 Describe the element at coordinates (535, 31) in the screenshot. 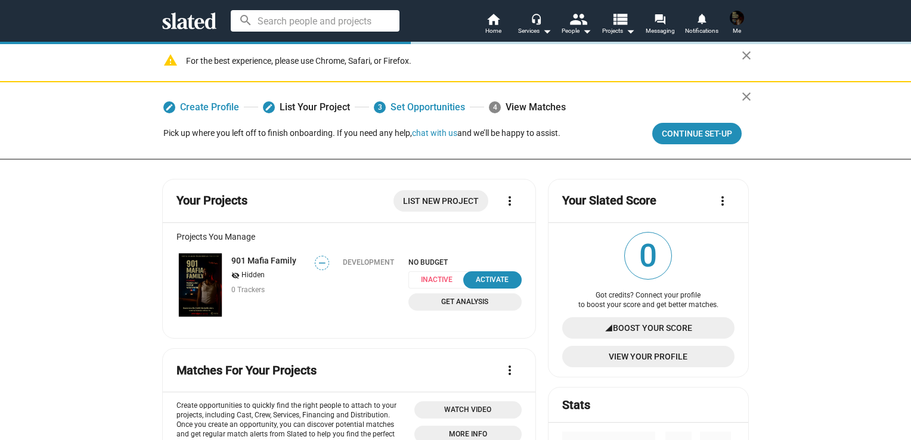

I see `div: Services` at that location.